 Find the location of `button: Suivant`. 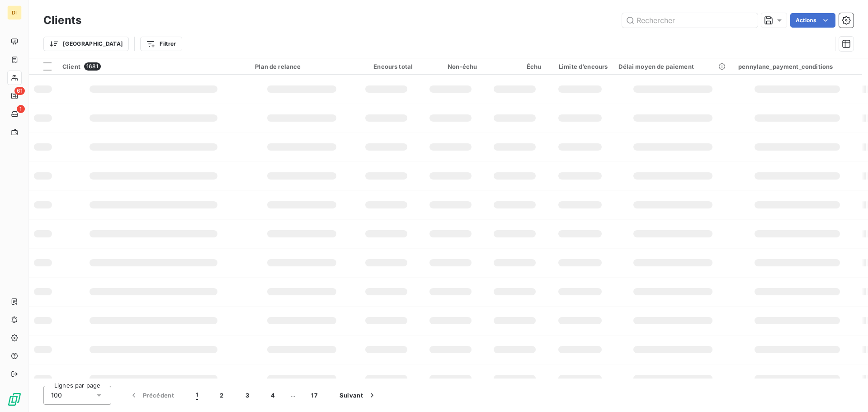

button: Suivant is located at coordinates (358, 396).